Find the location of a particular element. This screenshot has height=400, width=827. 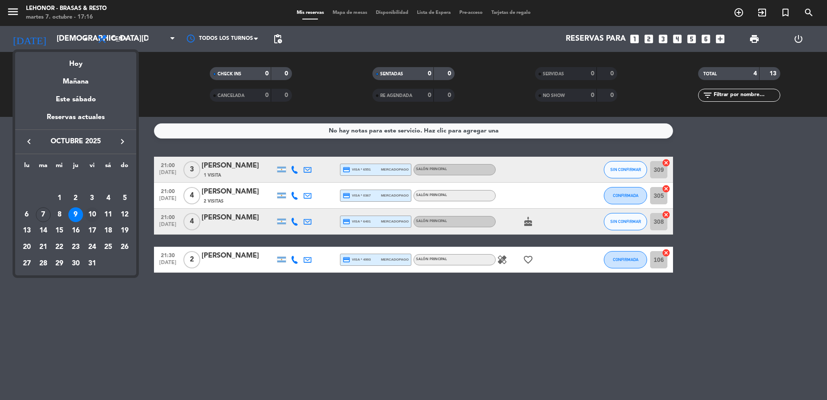

div: 6 is located at coordinates (27, 215).